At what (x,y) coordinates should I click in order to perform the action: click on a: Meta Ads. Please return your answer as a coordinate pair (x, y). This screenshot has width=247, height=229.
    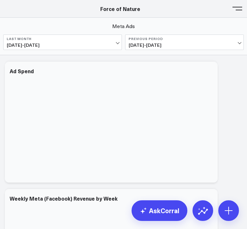
    Looking at the image, I should click on (124, 26).